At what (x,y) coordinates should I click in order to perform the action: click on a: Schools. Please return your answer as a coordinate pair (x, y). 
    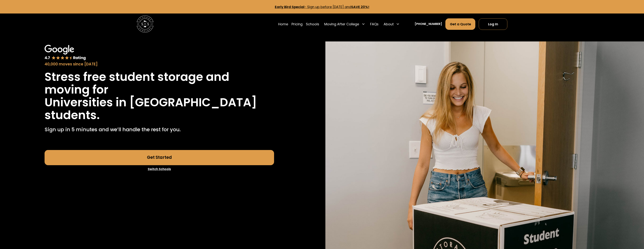
    Looking at the image, I should click on (313, 24).